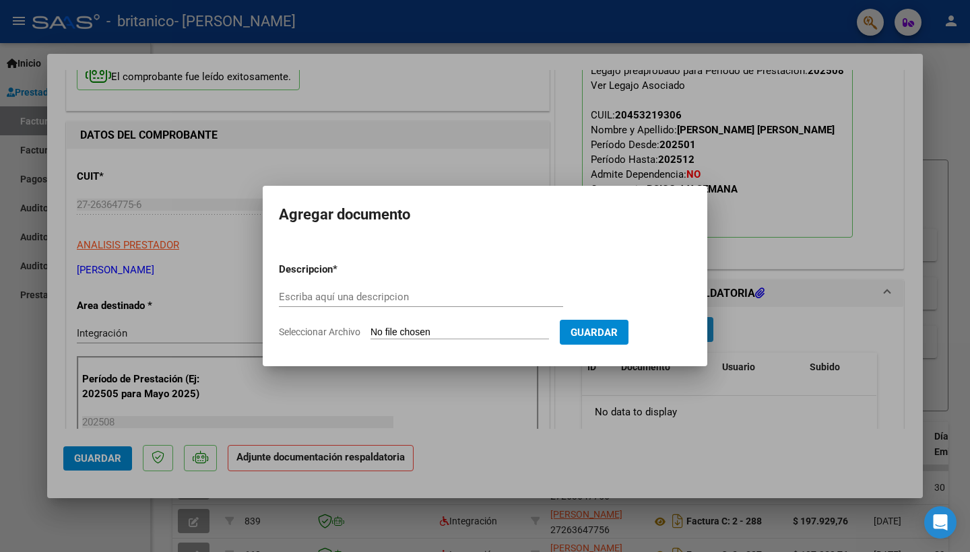 Image resolution: width=970 pixels, height=552 pixels. I want to click on div: Open Intercom Messenger, so click(941, 523).